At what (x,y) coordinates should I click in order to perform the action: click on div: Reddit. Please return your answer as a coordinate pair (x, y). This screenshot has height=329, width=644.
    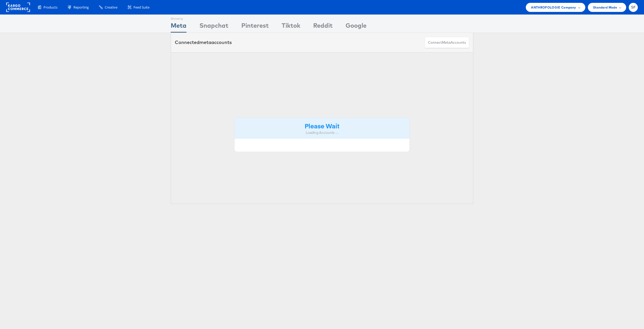
    Looking at the image, I should click on (322, 26).